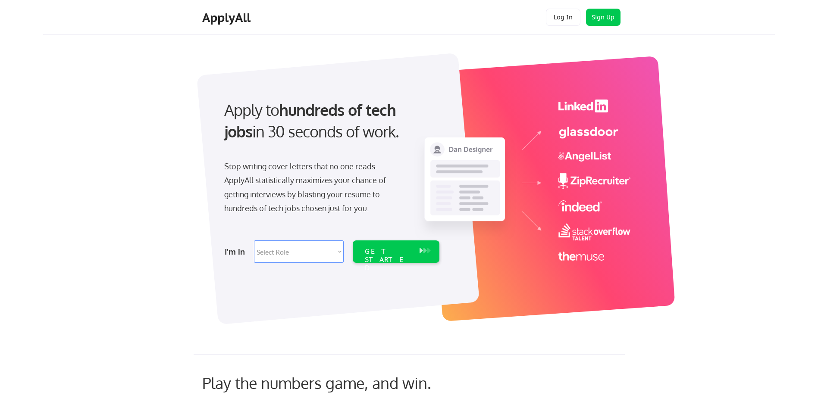  What do you see at coordinates (228, 18) in the screenshot?
I see `div: ApplyAll` at bounding box center [228, 18].